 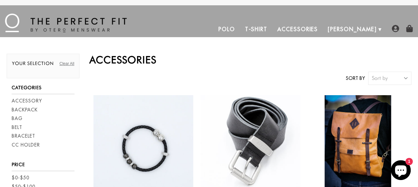 What do you see at coordinates (250, 60) in the screenshot?
I see `h2: Accessories` at bounding box center [250, 60].